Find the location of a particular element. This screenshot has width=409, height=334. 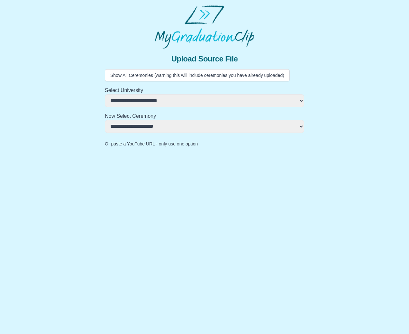

button: Show All Ceremonies (warning this will include ceremonies you have already uploaded) is located at coordinates (197, 75).